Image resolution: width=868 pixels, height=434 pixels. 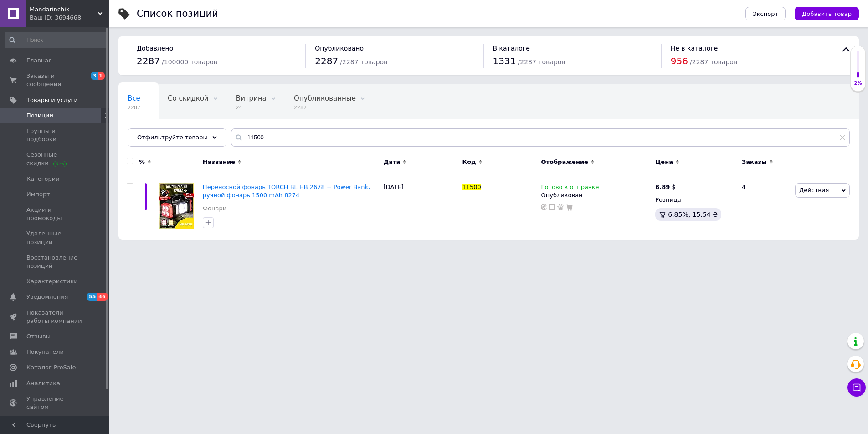 I want to click on span: Управление сайтом, so click(x=55, y=403).